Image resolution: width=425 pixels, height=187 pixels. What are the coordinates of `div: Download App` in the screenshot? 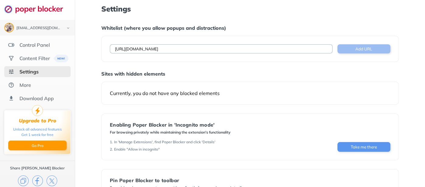 It's located at (37, 99).